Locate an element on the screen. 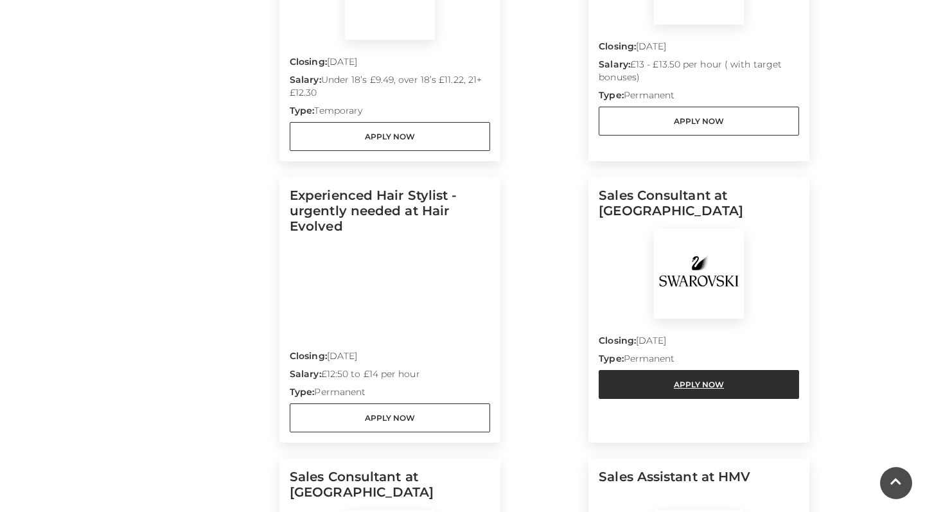 The width and height of the screenshot is (925, 512). p: £13 - £13.50 per hour ( with target bonuses) is located at coordinates (699, 73).